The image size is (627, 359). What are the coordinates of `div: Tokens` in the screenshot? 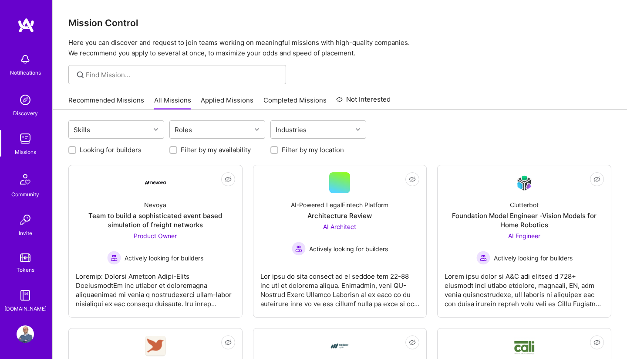 It's located at (25, 269).